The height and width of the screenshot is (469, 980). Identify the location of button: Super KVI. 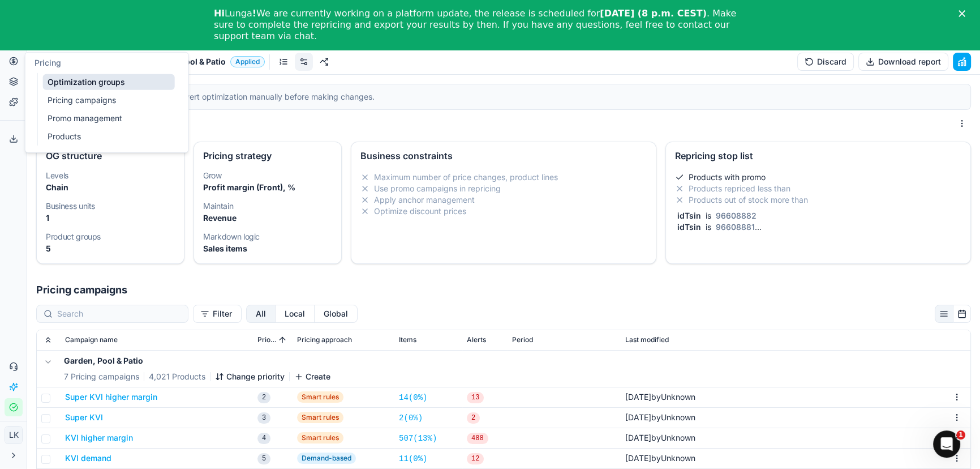
(84, 418).